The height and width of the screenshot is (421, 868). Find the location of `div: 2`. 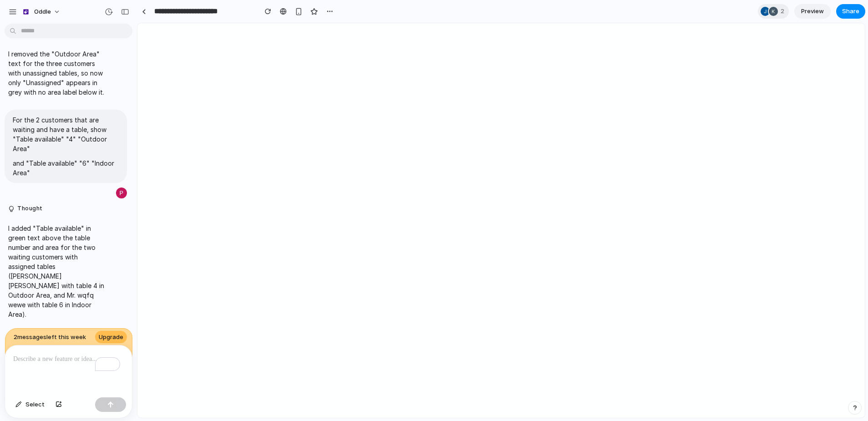

div: 2 is located at coordinates (773, 12).